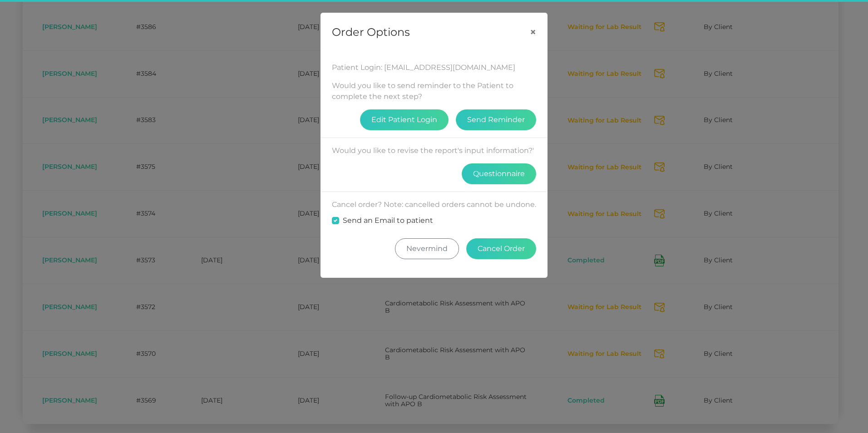  What do you see at coordinates (533, 32) in the screenshot?
I see `button: Close` at bounding box center [533, 32].